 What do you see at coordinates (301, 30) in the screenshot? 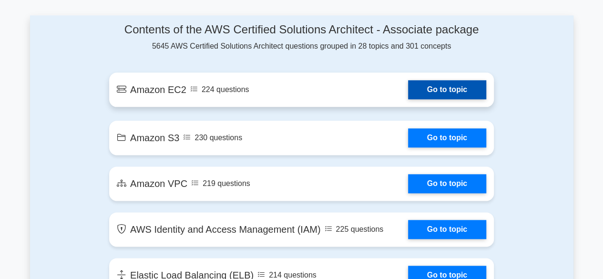
I see `h4: Contents of the AWS Certified Solutions Architect - Associate package` at bounding box center [301, 30].